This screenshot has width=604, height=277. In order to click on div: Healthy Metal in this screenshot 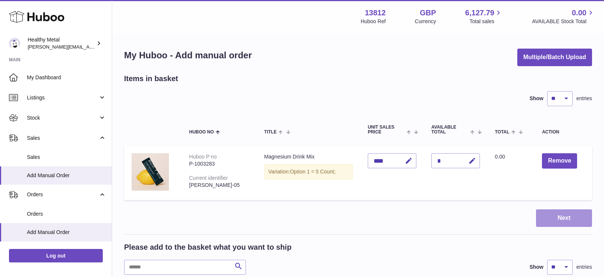, I will do `click(61, 43)`.